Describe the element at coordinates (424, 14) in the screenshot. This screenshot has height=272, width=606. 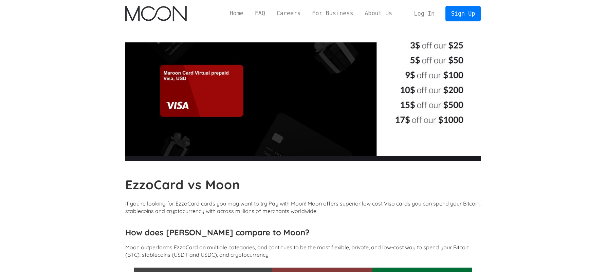
I see `a: Log In` at that location.